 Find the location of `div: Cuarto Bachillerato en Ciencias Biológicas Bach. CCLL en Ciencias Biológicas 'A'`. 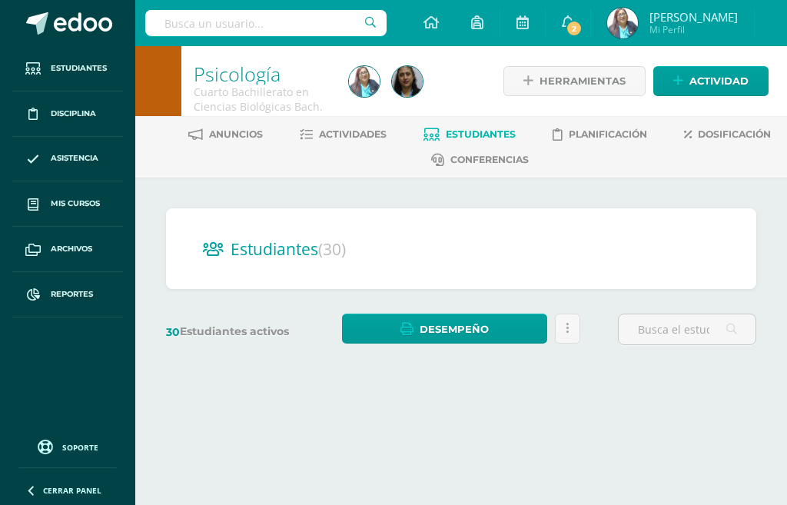

div: Cuarto Bachillerato en Ciencias Biológicas Bach. CCLL en Ciencias Biológicas 'A' is located at coordinates (262, 114).